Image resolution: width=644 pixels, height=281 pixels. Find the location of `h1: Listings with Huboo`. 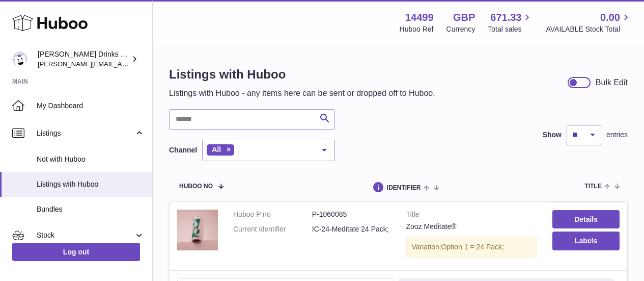

h1: Listings with Huboo is located at coordinates (302, 74).